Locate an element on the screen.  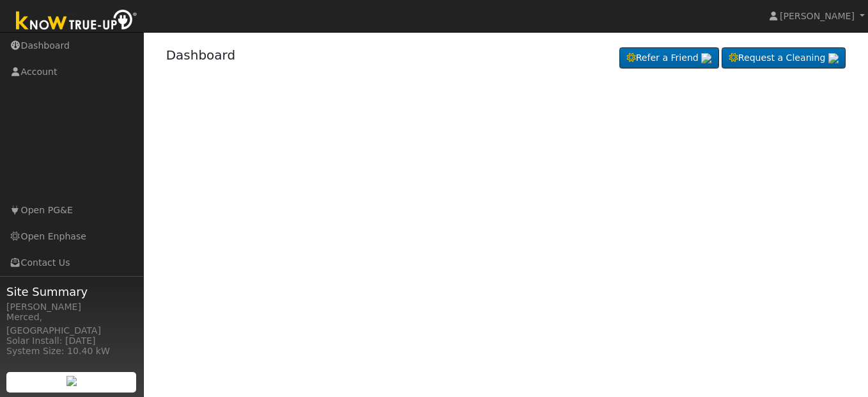
span: Site Summary is located at coordinates (71, 291).